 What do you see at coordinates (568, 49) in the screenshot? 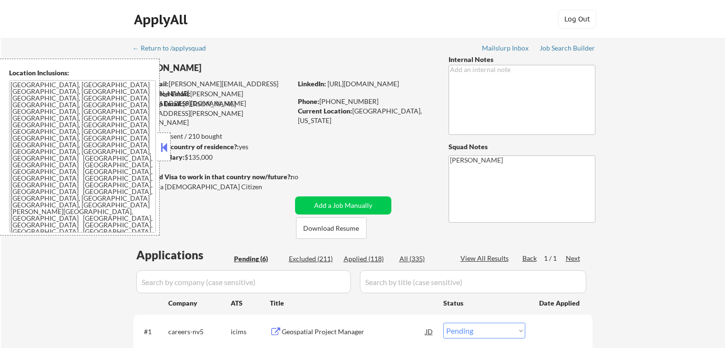
I see `a: Job Search Builder` at bounding box center [568, 49].